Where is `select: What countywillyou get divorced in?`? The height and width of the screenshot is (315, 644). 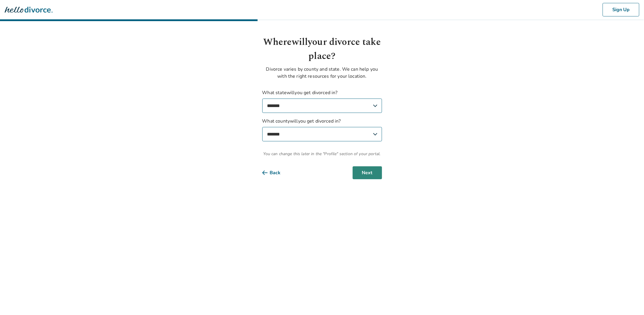 select: What countywillyou get divorced in? is located at coordinates (322, 134).